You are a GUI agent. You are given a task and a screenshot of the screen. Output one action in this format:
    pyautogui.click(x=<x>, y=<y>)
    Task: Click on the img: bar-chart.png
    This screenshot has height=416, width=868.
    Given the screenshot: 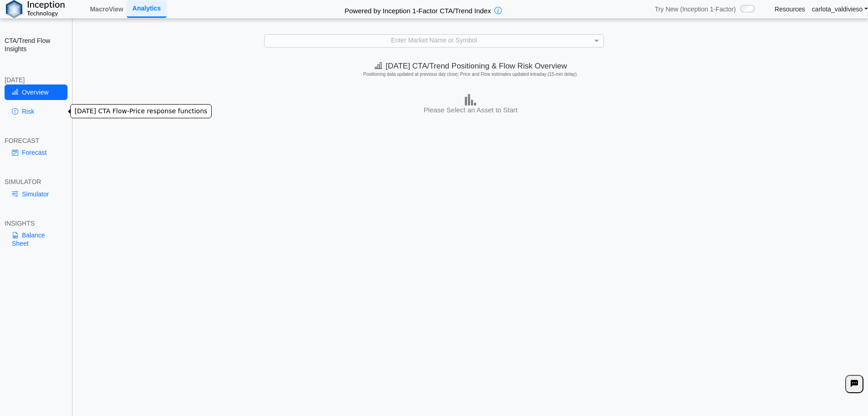 What is the action you would take?
    pyautogui.click(x=470, y=100)
    